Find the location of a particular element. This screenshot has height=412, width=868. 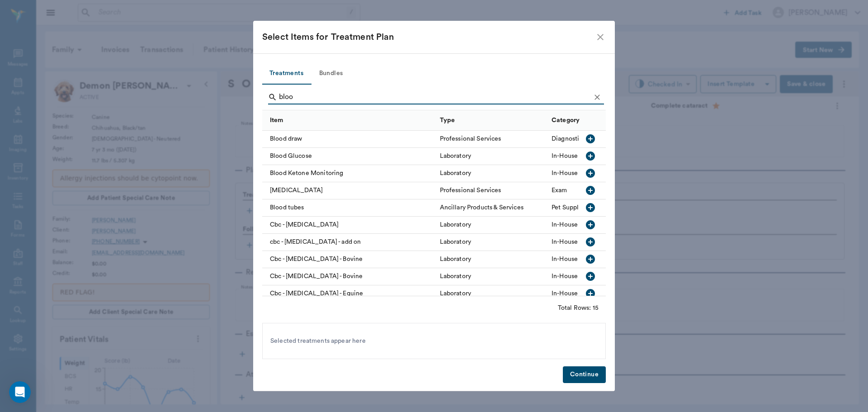

button: Treatments is located at coordinates (286, 74).